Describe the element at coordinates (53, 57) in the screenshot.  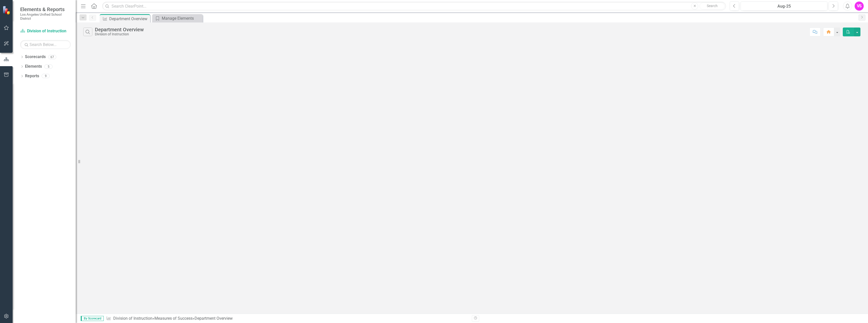
I see `div: 67` at that location.